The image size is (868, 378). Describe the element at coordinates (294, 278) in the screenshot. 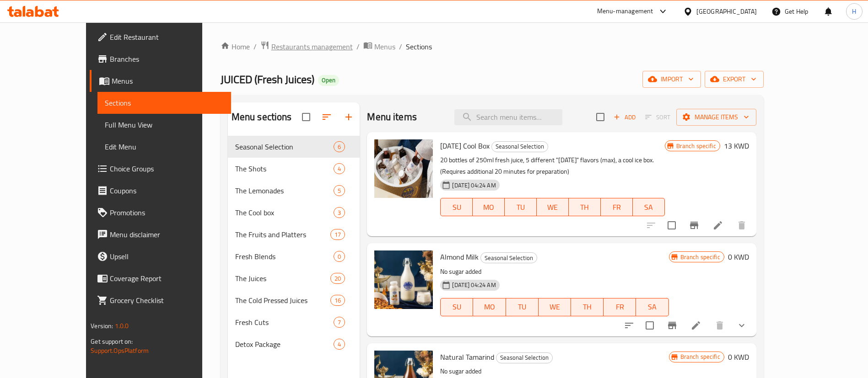

I see `div: The Juices20` at that location.